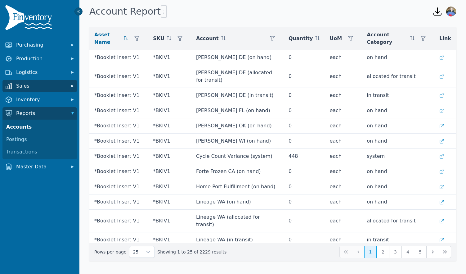 This screenshot has width=466, height=274. I want to click on td: Forte Frozen CA (on hand), so click(238, 171).